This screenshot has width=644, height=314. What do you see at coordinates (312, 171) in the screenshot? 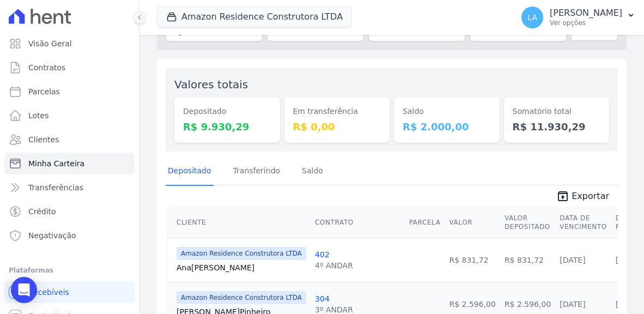
I see `a: Saldo` at bounding box center [312, 171].